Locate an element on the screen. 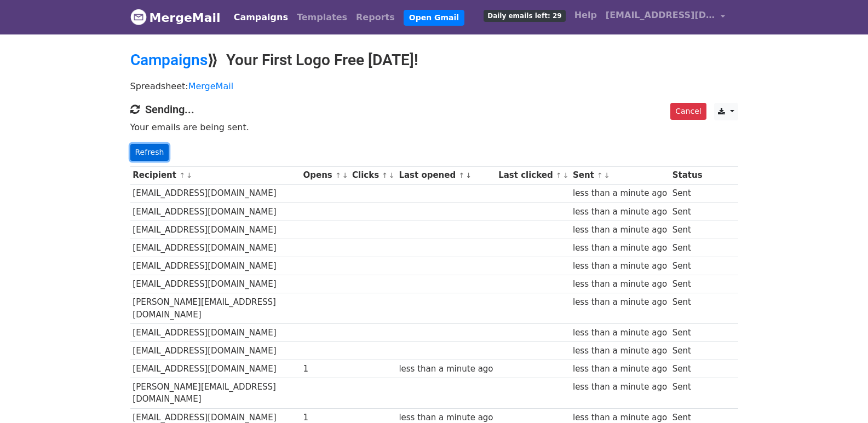  a: Templates is located at coordinates (322, 18).